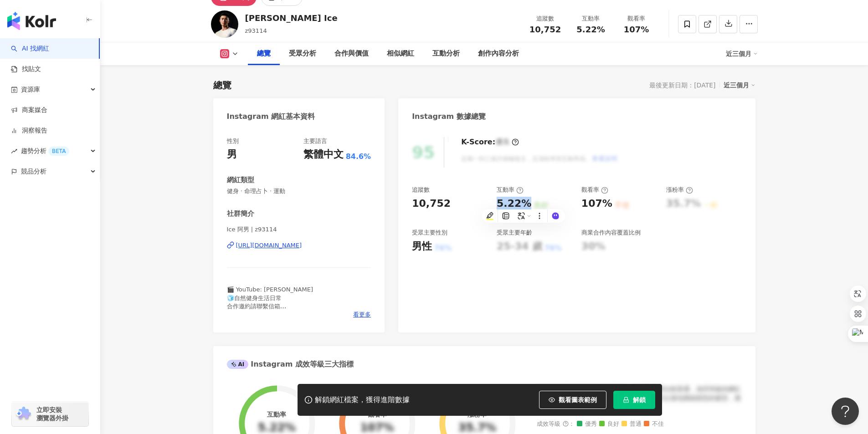 The height and width of the screenshot is (434, 868). What do you see at coordinates (586, 424) in the screenshot?
I see `span: 優秀` at bounding box center [586, 424].